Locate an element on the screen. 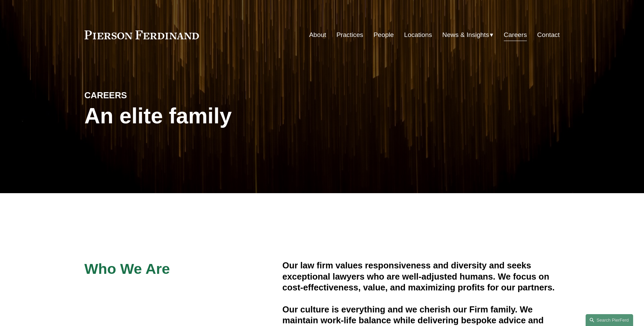 This screenshot has width=644, height=326. a: Contact is located at coordinates (548, 35).